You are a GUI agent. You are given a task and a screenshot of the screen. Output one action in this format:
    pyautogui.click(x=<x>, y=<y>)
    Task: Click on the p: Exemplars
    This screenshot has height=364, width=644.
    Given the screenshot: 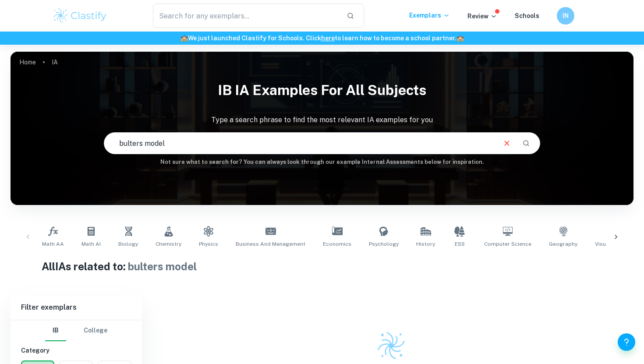 What is the action you would take?
    pyautogui.click(x=429, y=15)
    